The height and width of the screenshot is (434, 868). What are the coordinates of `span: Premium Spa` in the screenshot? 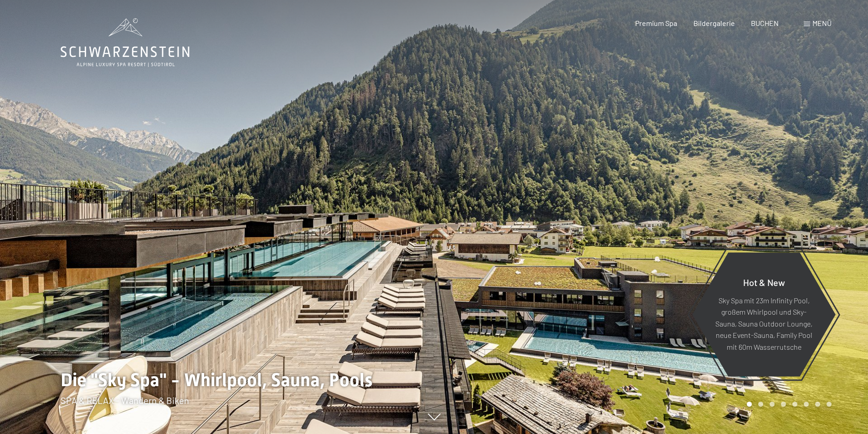 It's located at (657, 22).